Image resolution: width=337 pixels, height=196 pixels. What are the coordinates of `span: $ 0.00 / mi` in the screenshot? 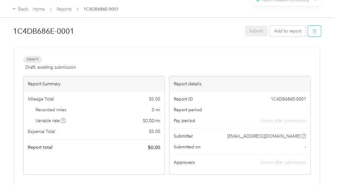 It's located at (151, 120).